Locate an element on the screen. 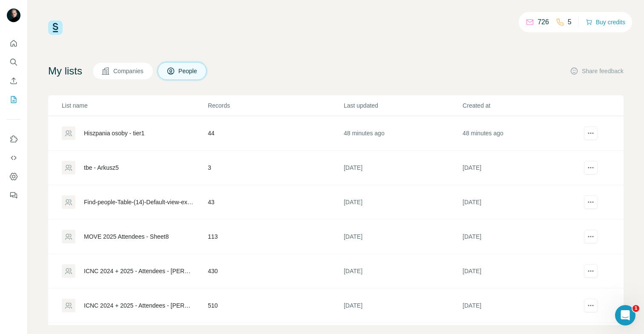 Image resolution: width=644 pixels, height=334 pixels. button: Dashboard is located at coordinates (14, 177).